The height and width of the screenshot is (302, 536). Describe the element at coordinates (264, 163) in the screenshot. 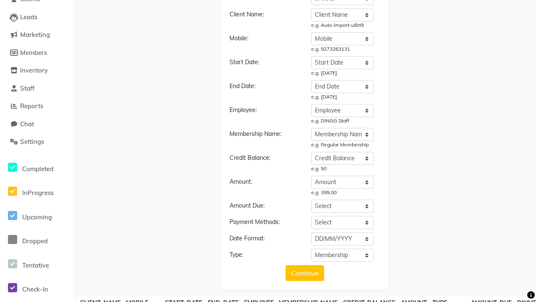

I see `div: Credit Balance:` at that location.